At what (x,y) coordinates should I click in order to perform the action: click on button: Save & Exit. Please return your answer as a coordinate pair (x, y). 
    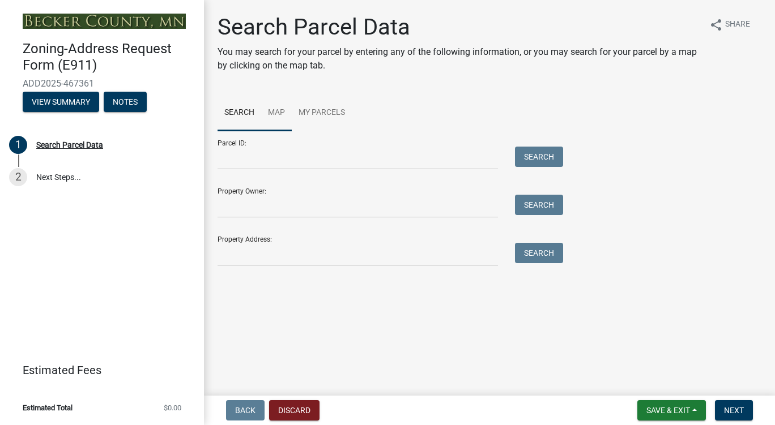
    Looking at the image, I should click on (671, 411).